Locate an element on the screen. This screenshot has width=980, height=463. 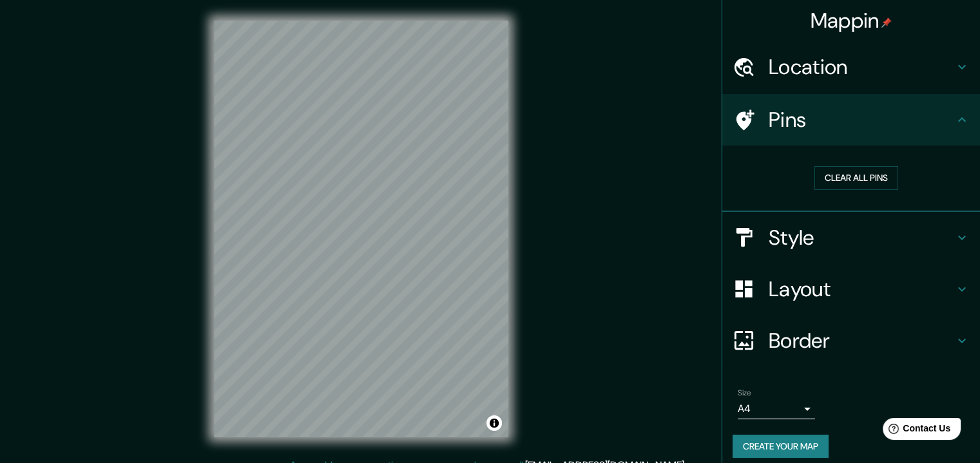
h4: Border is located at coordinates (861, 341).